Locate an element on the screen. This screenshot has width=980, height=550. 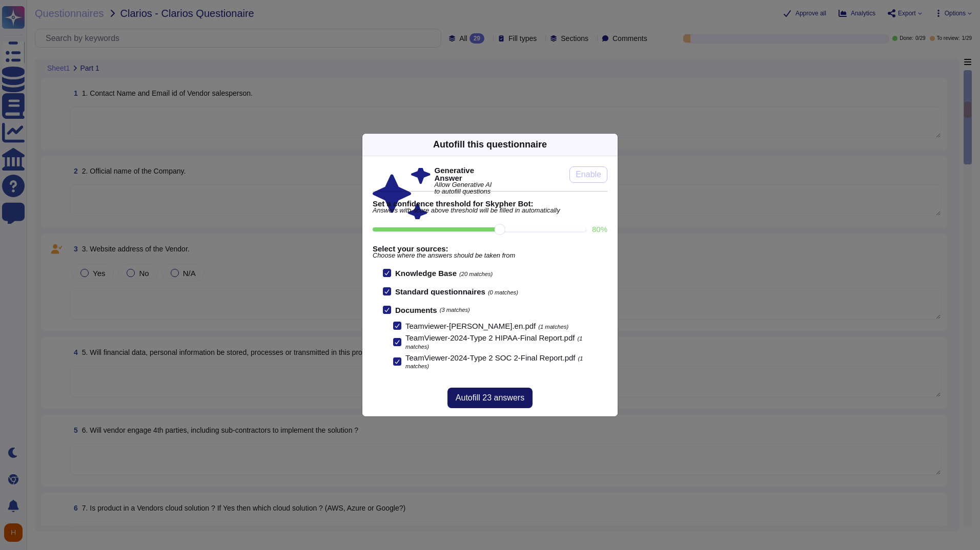
span: Answers with score above threshold will be filled in automatically is located at coordinates (490, 210).